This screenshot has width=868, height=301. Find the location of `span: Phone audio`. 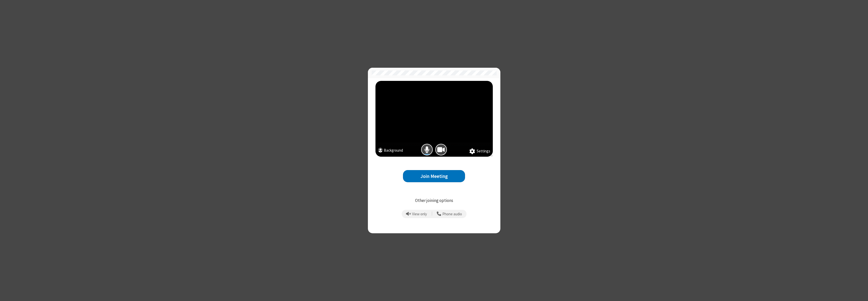

span: Phone audio is located at coordinates (452, 214).